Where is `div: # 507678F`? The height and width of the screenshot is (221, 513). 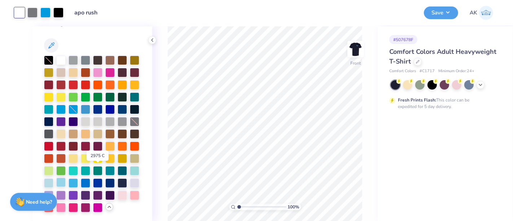 div: # 507678F is located at coordinates (403, 39).